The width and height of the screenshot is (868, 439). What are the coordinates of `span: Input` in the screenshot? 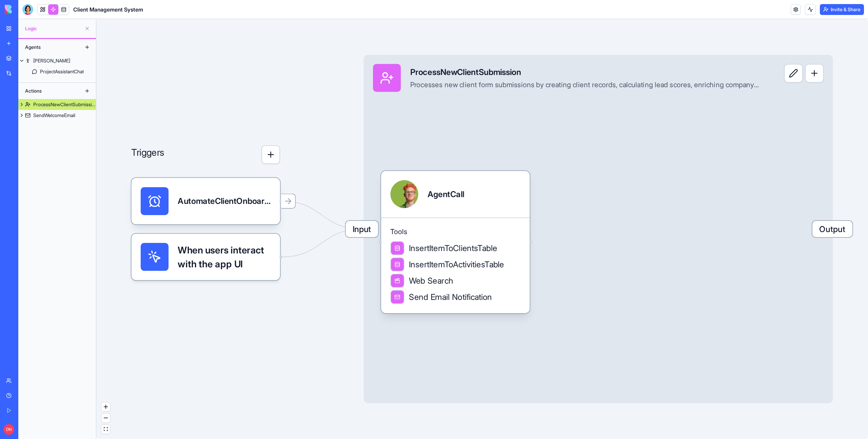 It's located at (362, 229).